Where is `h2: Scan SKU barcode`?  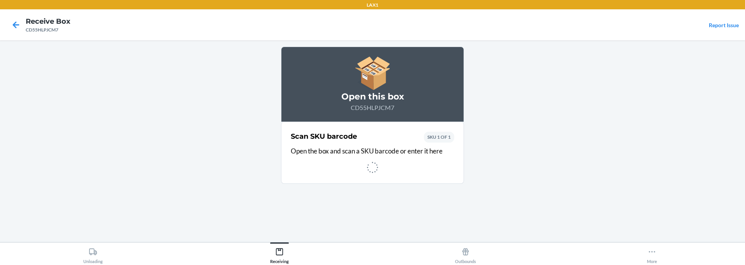 h2: Scan SKU barcode is located at coordinates (324, 137).